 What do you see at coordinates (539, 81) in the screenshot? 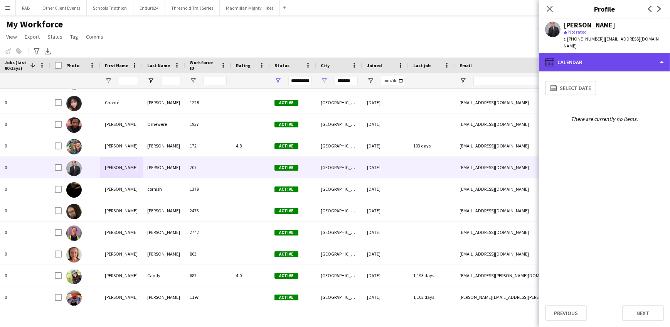
I see `input: Email Filter Input` at bounding box center [539, 81].